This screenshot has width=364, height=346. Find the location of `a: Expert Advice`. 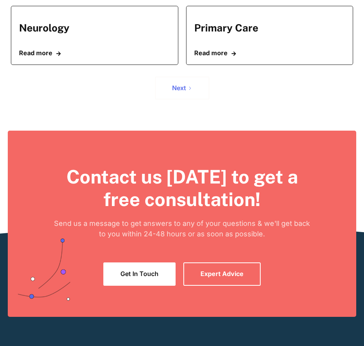

a: Expert Advice is located at coordinates (222, 274).